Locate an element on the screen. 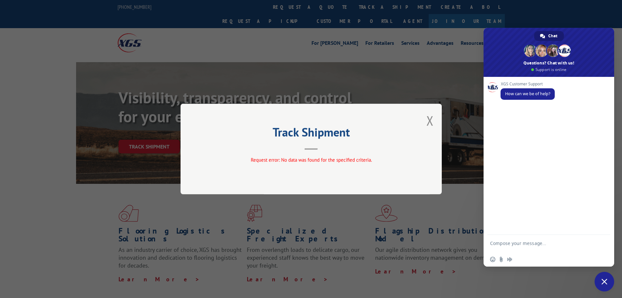 This screenshot has height=298, width=622. div: Chat is located at coordinates (549, 36).